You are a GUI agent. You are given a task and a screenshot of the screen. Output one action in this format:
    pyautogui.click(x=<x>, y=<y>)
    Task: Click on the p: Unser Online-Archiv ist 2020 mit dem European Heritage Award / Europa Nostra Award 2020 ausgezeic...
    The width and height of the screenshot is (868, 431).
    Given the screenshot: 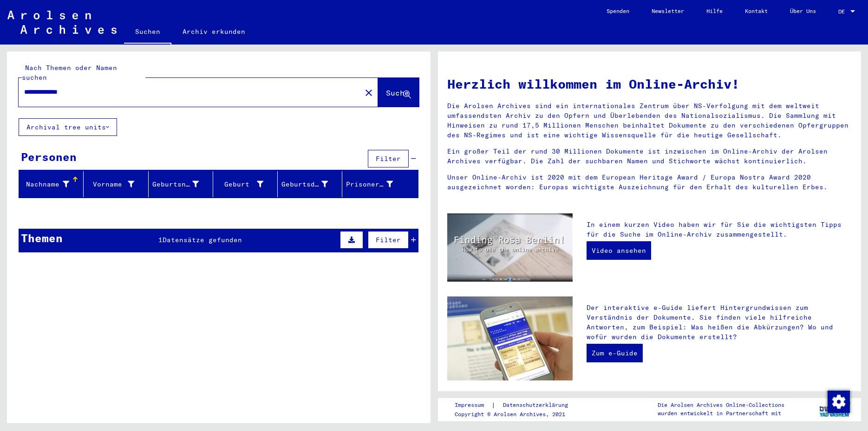 What is the action you would take?
    pyautogui.click(x=650, y=182)
    